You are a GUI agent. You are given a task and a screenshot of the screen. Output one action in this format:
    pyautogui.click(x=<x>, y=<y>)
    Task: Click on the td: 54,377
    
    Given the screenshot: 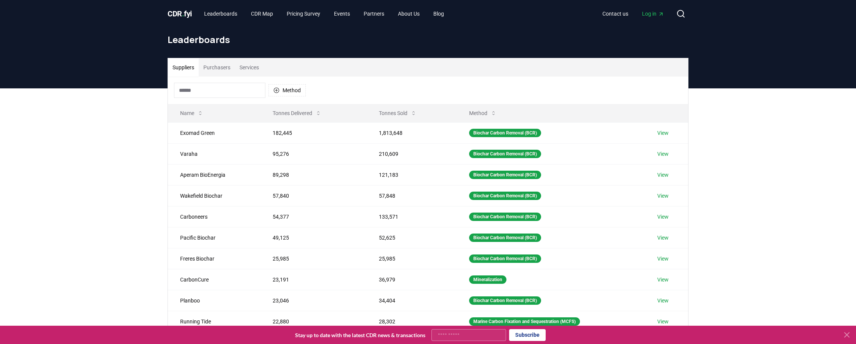 What is the action you would take?
    pyautogui.click(x=313, y=216)
    